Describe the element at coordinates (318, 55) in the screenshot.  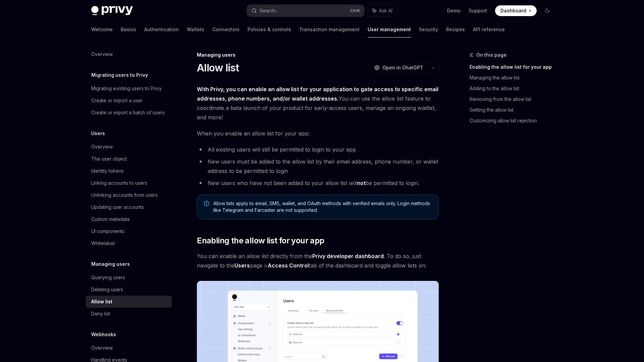
I see `div: Managing users` at that location.